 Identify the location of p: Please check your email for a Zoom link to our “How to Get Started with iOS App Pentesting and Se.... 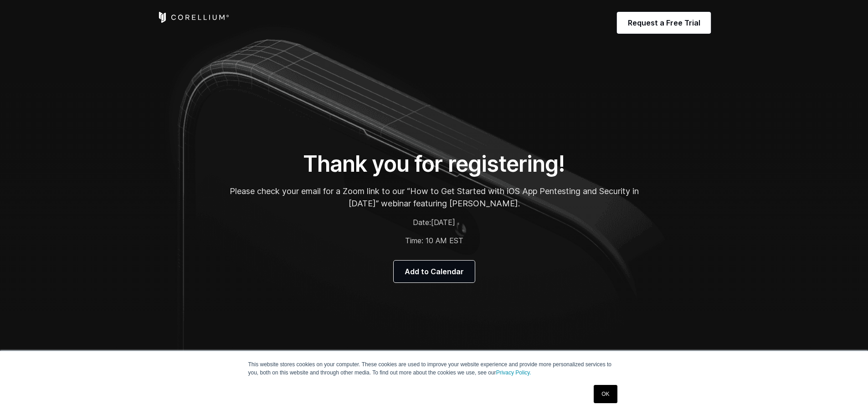
(434, 197).